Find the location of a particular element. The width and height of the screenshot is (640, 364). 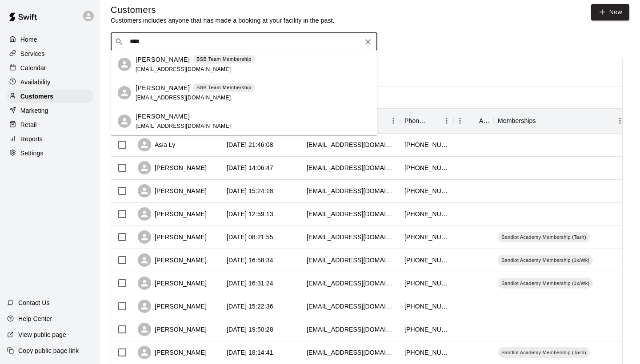

h5: Customers is located at coordinates (223, 10).